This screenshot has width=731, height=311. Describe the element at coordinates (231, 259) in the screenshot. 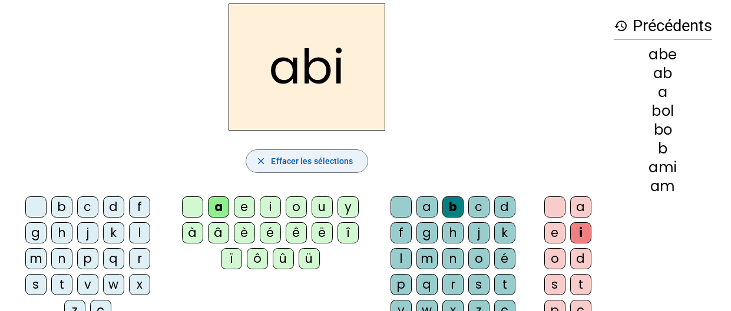

I see `div: ï` at that location.